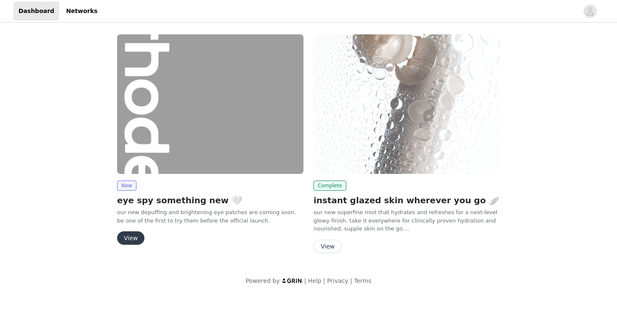 This screenshot has width=617, height=321. What do you see at coordinates (210, 216) in the screenshot?
I see `p: our new depuffing and brightening eye patches are coming soon. be one of the first to try them be...` at bounding box center [210, 216].